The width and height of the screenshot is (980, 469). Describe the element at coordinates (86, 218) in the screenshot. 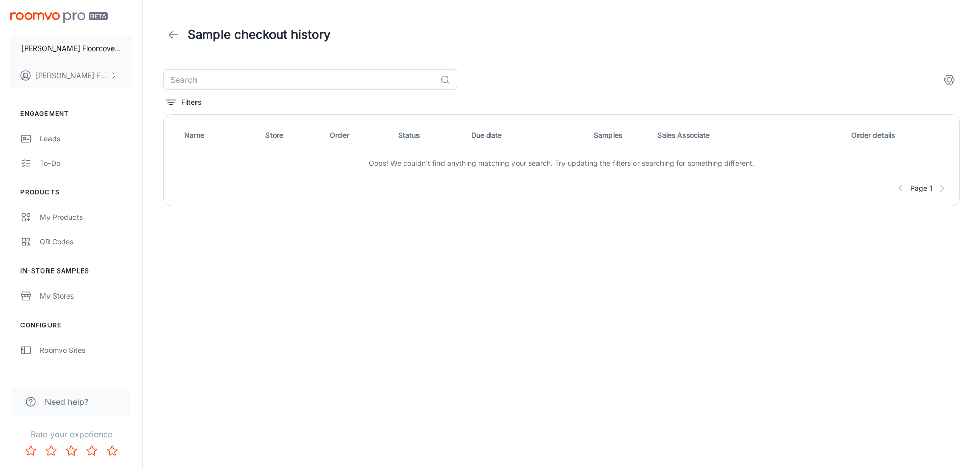

I see `div: My Products` at that location.